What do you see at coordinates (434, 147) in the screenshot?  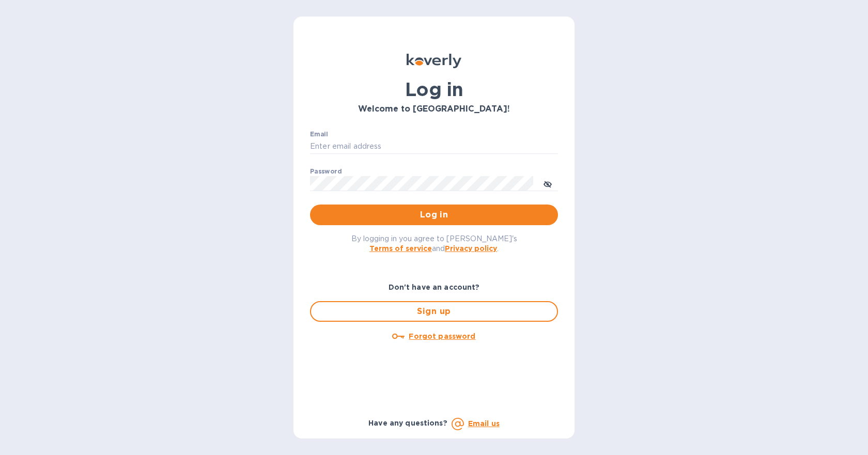 I see `input: Enter email address` at bounding box center [434, 147].